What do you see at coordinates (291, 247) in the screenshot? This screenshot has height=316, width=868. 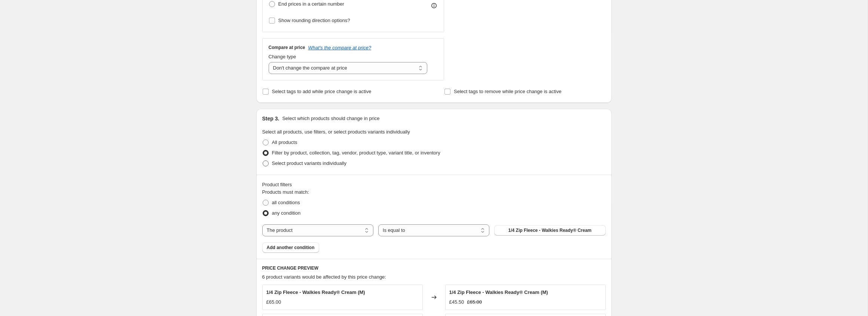 I see `button: Add another condition` at bounding box center [291, 247].